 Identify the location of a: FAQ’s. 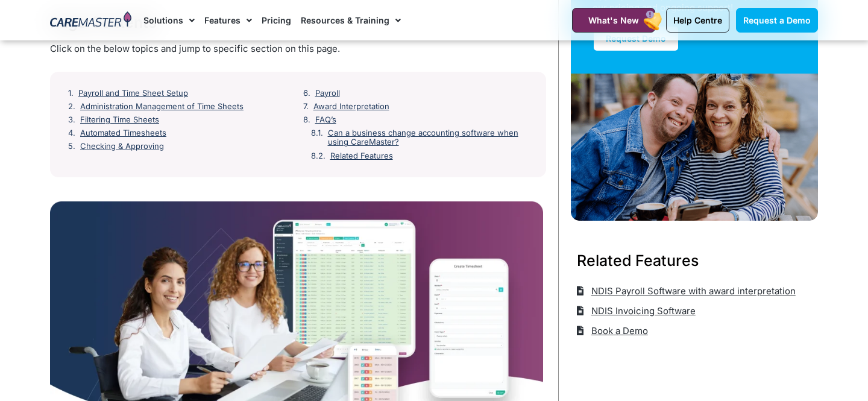
(325, 120).